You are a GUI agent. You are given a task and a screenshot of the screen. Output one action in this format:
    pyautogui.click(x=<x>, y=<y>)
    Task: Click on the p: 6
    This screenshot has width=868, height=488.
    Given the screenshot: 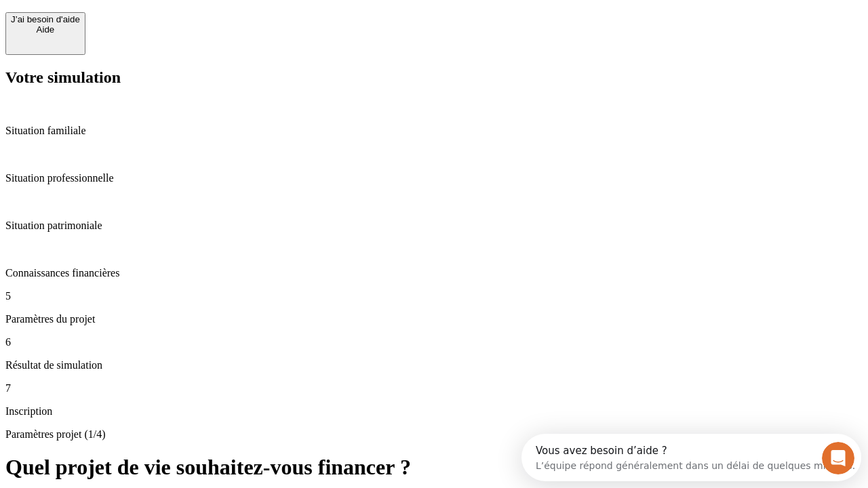 What is the action you would take?
    pyautogui.click(x=434, y=342)
    